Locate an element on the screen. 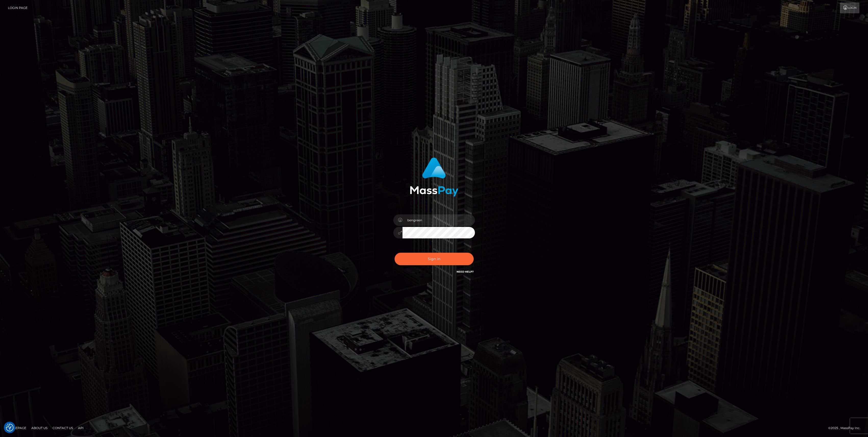 The width and height of the screenshot is (868, 437). div: © 2025 , MassPay Inc. is located at coordinates (846, 428).